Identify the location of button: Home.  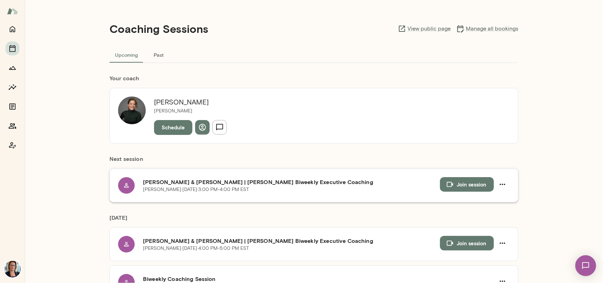
(12, 29).